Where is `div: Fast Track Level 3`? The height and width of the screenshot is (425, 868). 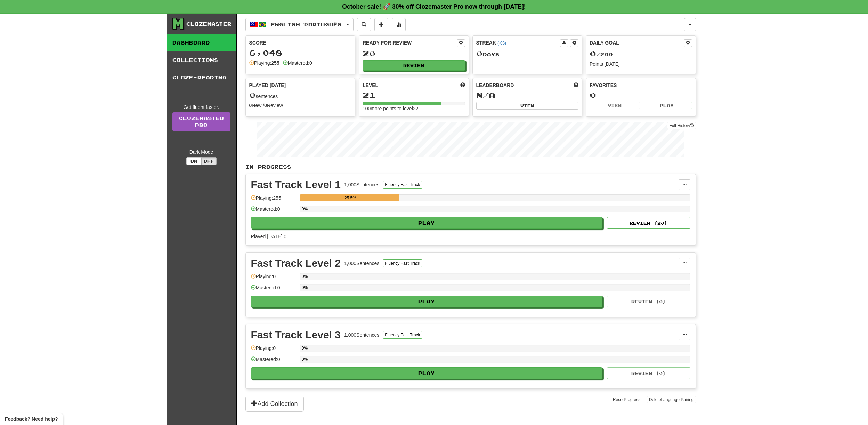
div: Fast Track Level 3 is located at coordinates (295, 334).